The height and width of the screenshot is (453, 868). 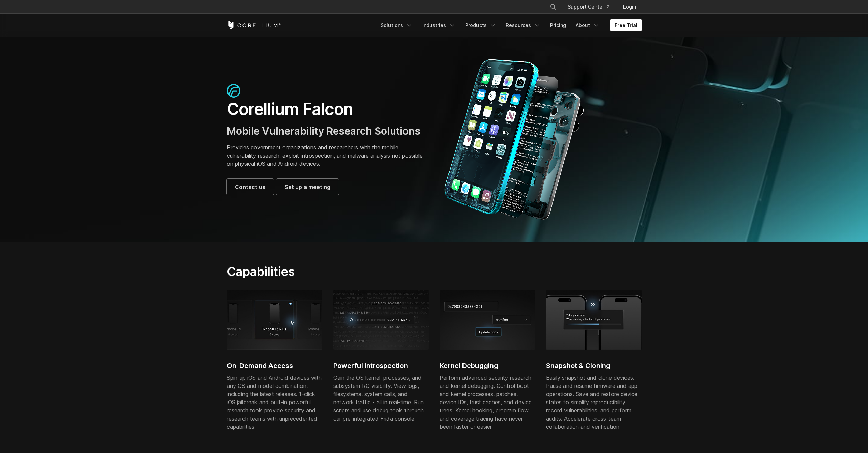 I want to click on a: Contact us, so click(x=250, y=187).